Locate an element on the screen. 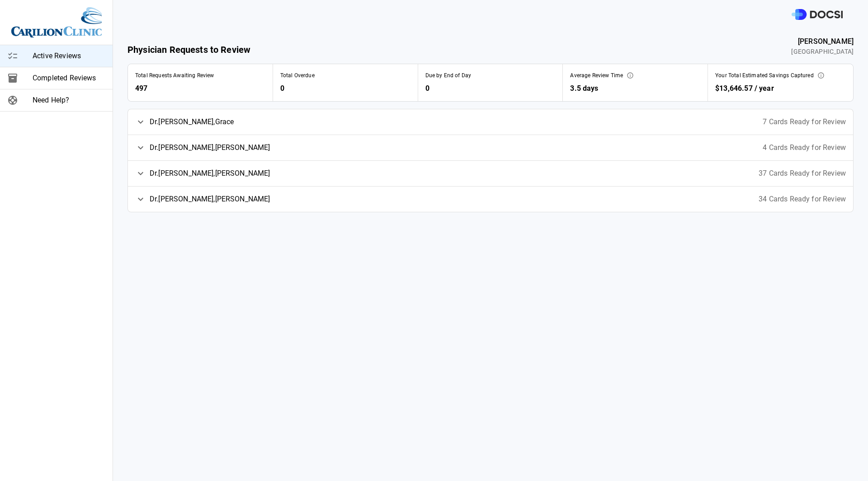 The width and height of the screenshot is (868, 481). span: 7 Cards Ready for Review is located at coordinates (804, 122).